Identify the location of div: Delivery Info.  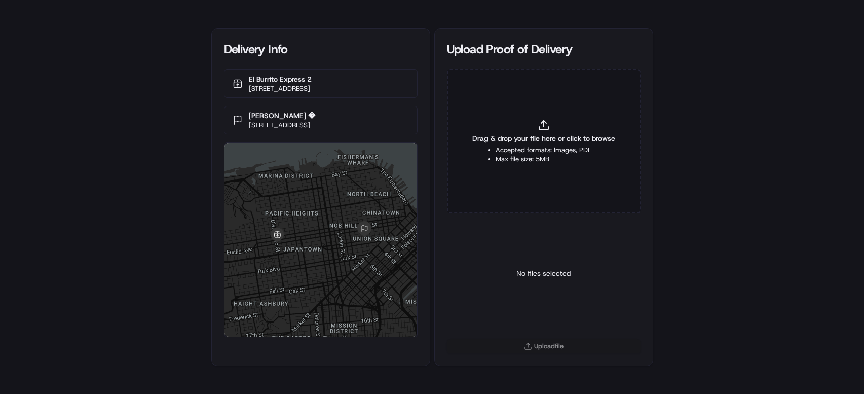
(321, 49).